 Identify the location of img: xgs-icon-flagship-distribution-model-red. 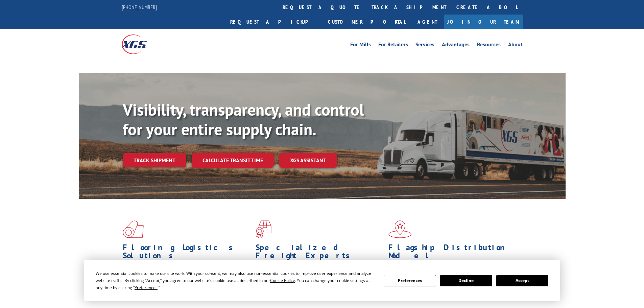
(400, 229).